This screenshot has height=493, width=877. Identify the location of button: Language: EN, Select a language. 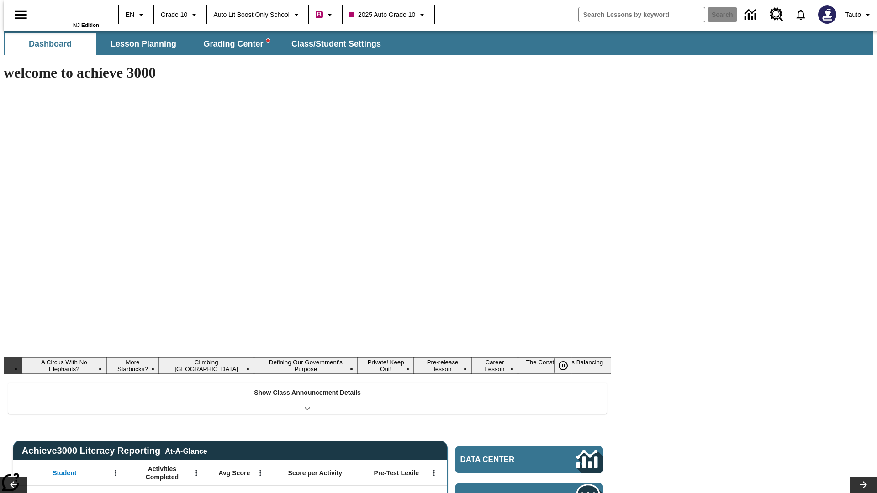
(136, 15).